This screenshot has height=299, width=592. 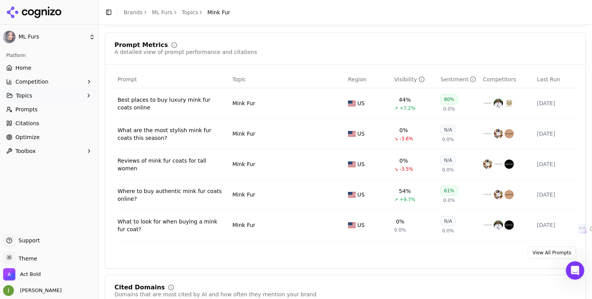 What do you see at coordinates (407, 200) in the screenshot?
I see `span: +9.7%` at bounding box center [407, 200].